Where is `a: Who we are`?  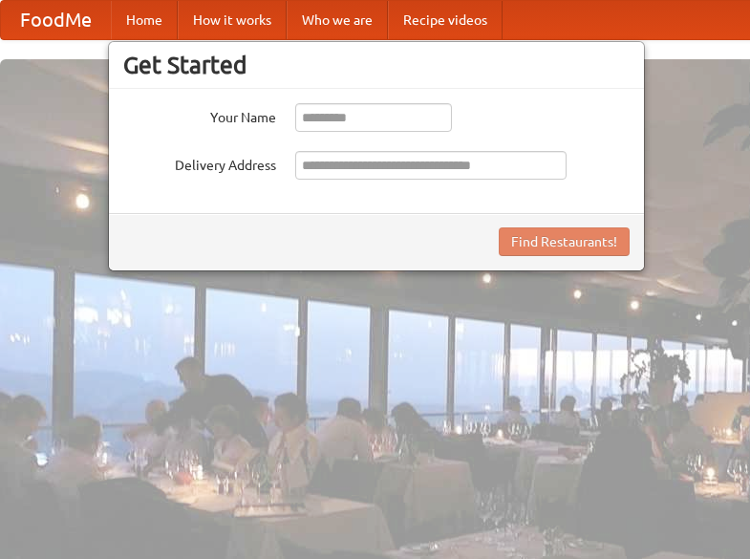 a: Who we are is located at coordinates (337, 20).